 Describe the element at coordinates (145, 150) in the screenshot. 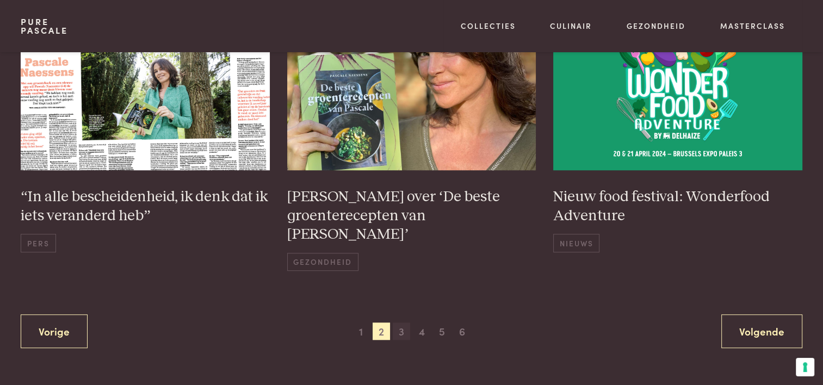

I see `a: header_artikelnieuwsblad “In alle bescheidenheid, ik denk dat ik iets veranderd heb” Pers` at that location.